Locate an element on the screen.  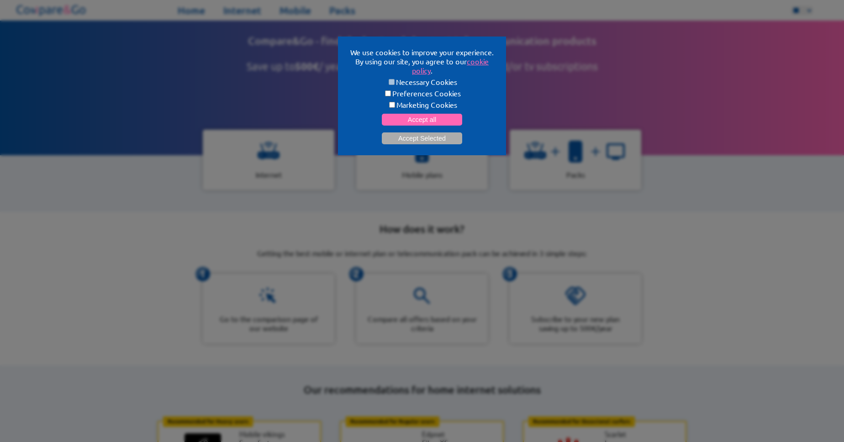
label: Necessary Cookies is located at coordinates (422, 82).